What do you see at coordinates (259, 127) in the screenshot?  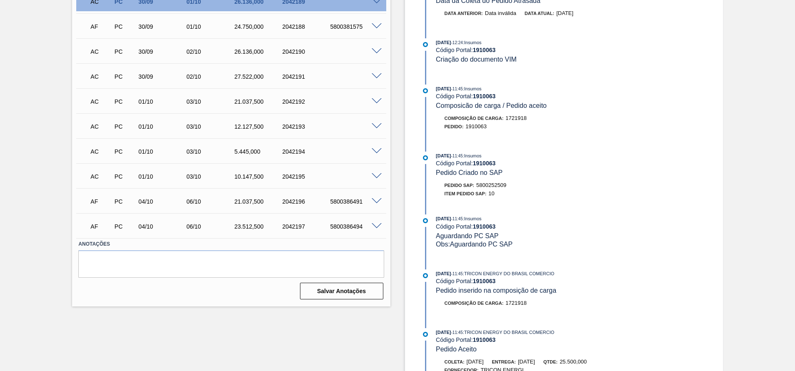 I see `div: 12.127,500` at bounding box center [259, 127].